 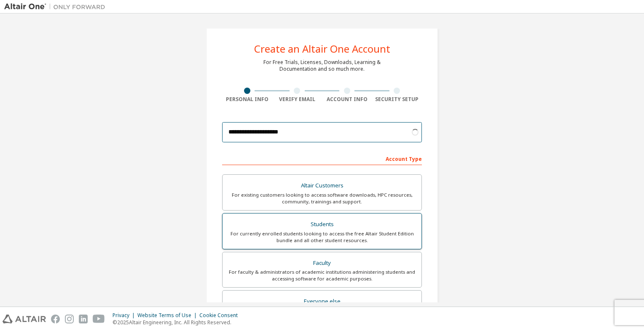 I want to click on div: Account Type, so click(x=322, y=158).